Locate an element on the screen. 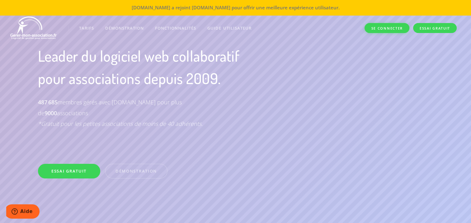 The height and width of the screenshot is (223, 471). span: Aide is located at coordinates (20, 7).